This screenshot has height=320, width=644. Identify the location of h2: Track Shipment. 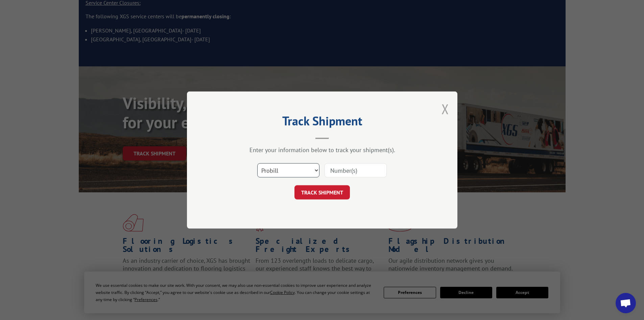
(322, 123).